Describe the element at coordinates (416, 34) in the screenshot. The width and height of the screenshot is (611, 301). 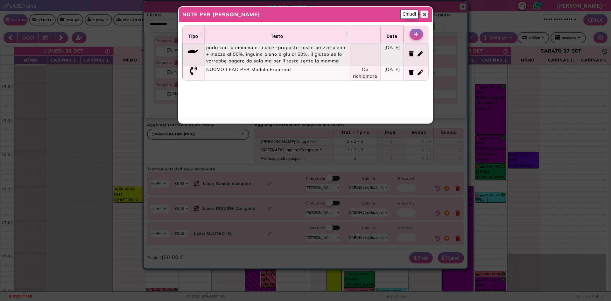
I see `button: Aggiungi una nota` at that location.